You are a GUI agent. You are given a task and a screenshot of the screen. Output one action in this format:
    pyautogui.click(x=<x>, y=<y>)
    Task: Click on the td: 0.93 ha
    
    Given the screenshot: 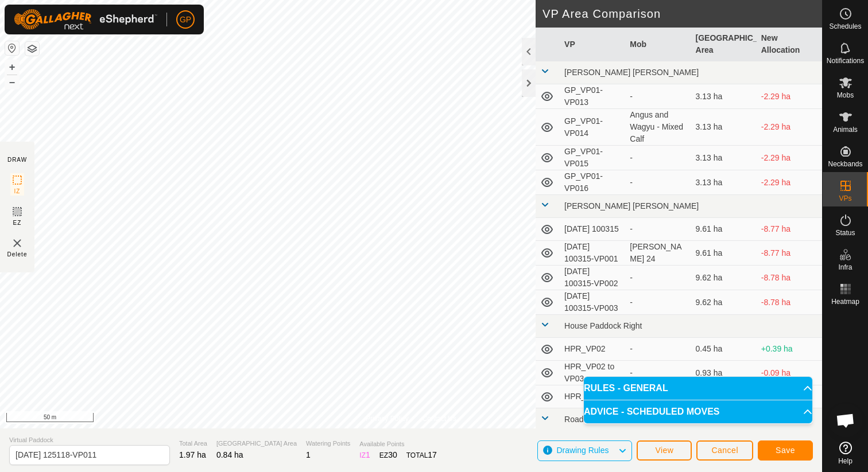 What is the action you would take?
    pyautogui.click(x=724, y=373)
    